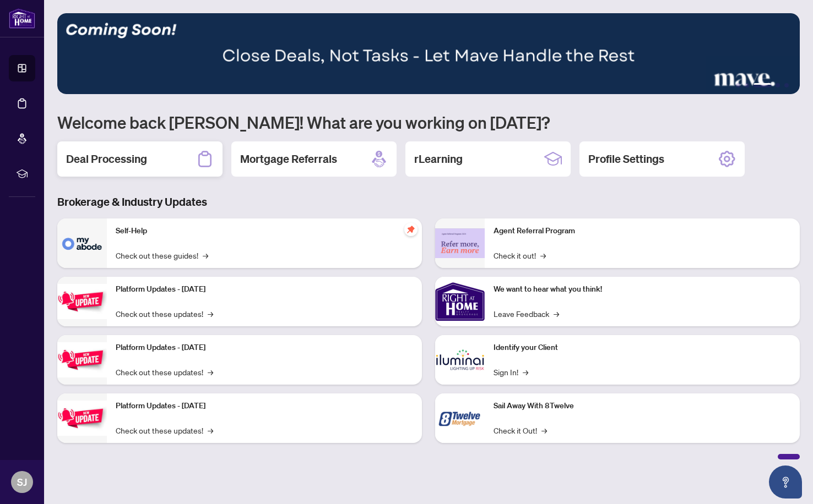  Describe the element at coordinates (626, 159) in the screenshot. I see `h2: Profile Settings` at that location.